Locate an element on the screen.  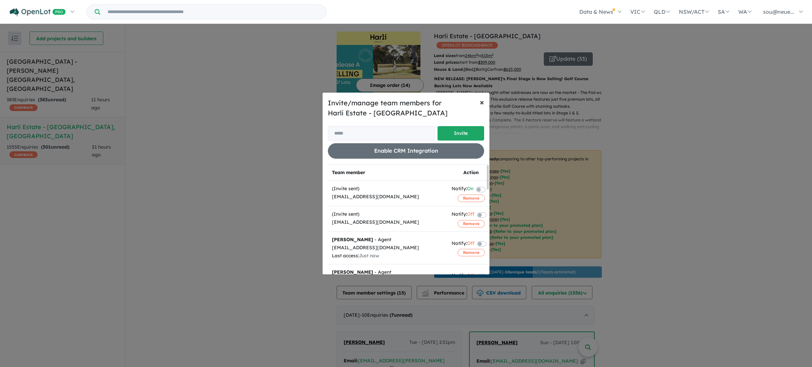
button: Enable CRM Integration is located at coordinates (406, 151).